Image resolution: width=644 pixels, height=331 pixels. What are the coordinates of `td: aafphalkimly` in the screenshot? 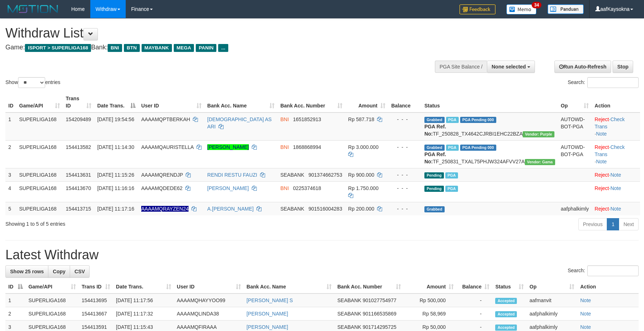 It's located at (575, 209).